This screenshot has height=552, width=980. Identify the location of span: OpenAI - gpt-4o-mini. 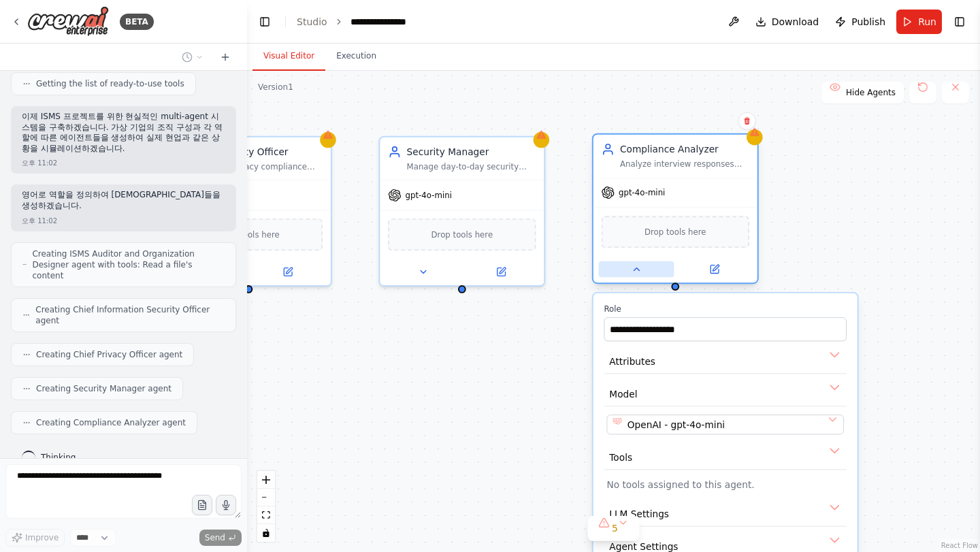
(676, 425).